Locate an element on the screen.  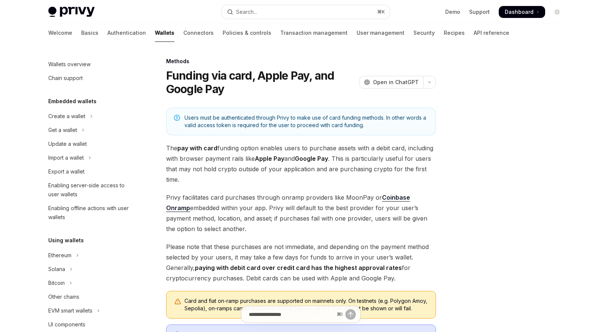
h1: Funding via card, Apple Pay, and Google Pay is located at coordinates (261, 82).